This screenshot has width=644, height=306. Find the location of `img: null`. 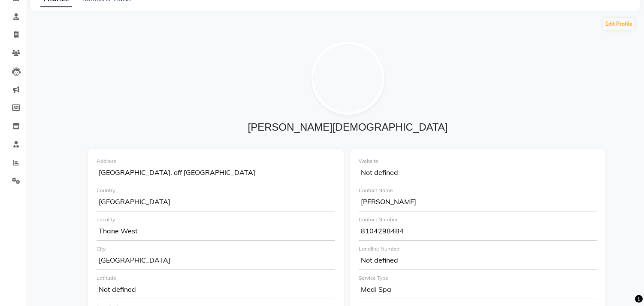

img: null is located at coordinates (348, 78).